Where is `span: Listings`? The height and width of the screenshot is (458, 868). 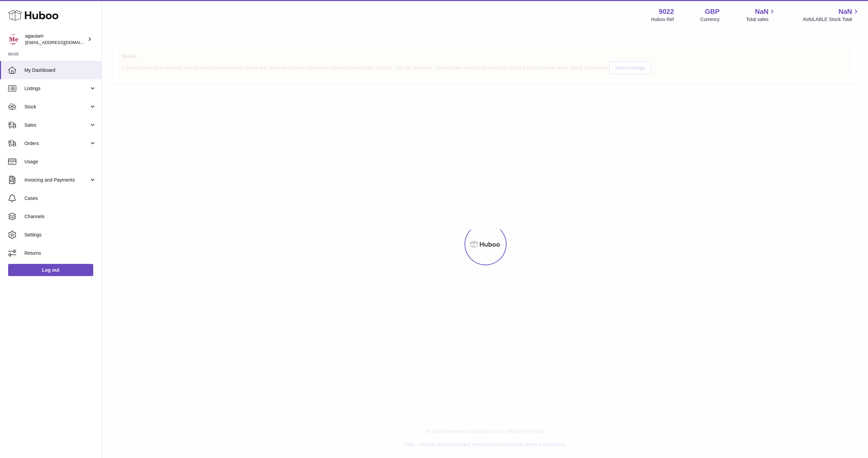
span: Listings is located at coordinates (57, 88).